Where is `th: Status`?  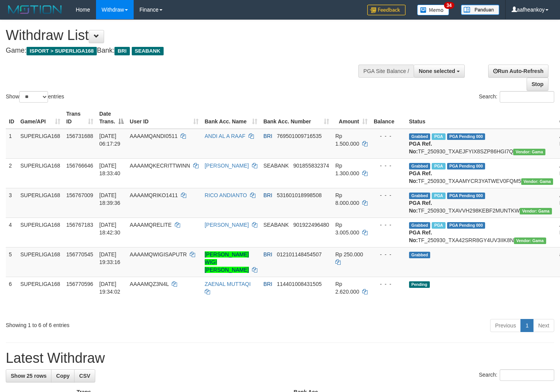
th: Status is located at coordinates (482, 118).